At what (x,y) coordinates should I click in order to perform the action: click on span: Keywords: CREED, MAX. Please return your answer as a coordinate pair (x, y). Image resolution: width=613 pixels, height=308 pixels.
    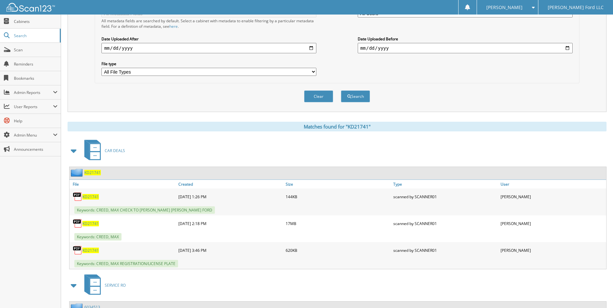
    Looking at the image, I should click on (98, 237).